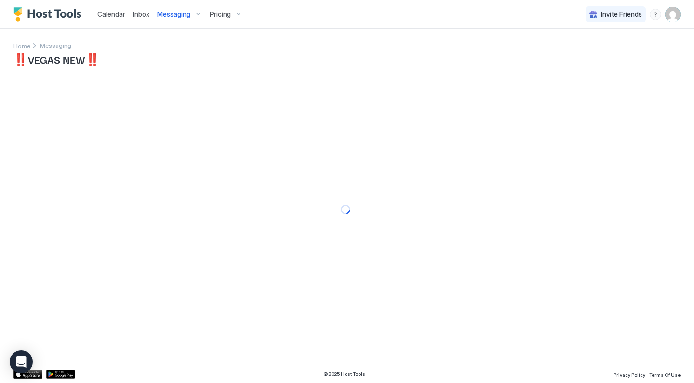 This screenshot has height=383, width=694. What do you see at coordinates (664, 374) in the screenshot?
I see `a: Terms Of Use` at bounding box center [664, 374].